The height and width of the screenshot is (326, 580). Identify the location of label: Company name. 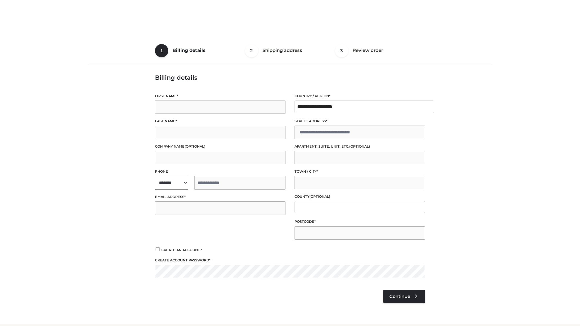
(220, 147).